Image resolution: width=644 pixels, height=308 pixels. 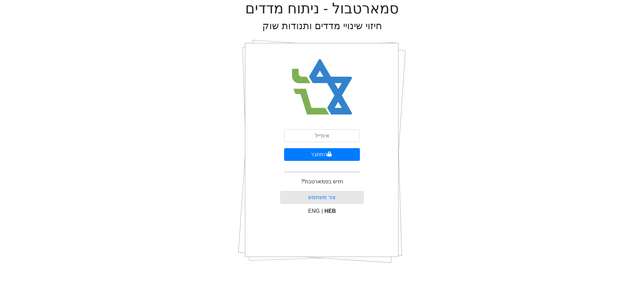 I want to click on h2: חיזוי שינויי מדדים ותנודות שוק, so click(x=322, y=26).